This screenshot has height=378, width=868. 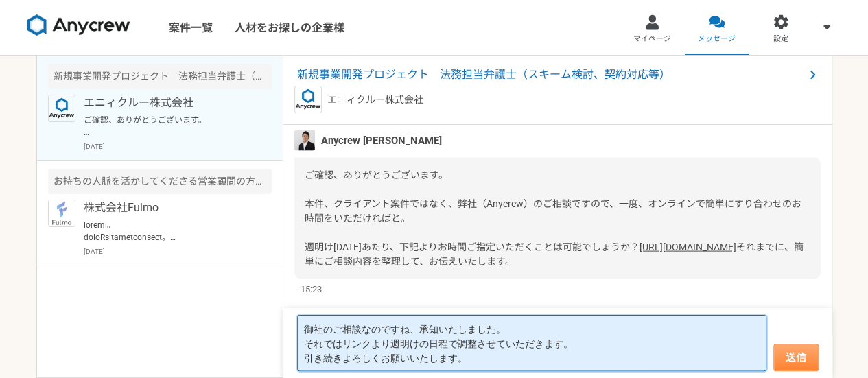 I want to click on span: 設定, so click(x=781, y=39).